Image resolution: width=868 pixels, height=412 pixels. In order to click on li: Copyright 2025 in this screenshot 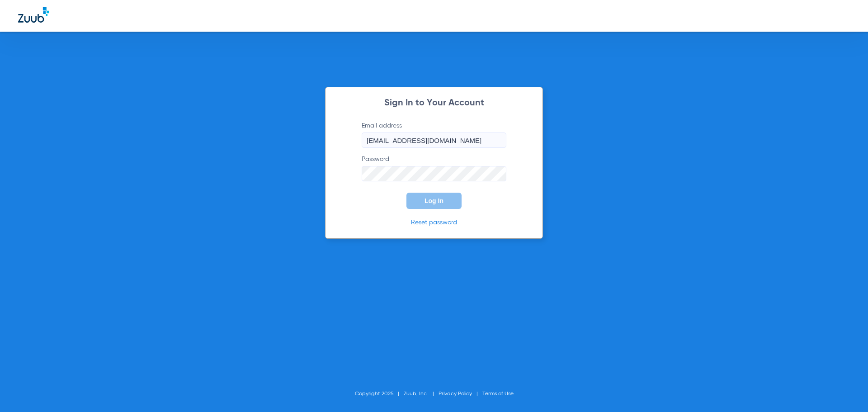, I will do `click(379, 394)`.